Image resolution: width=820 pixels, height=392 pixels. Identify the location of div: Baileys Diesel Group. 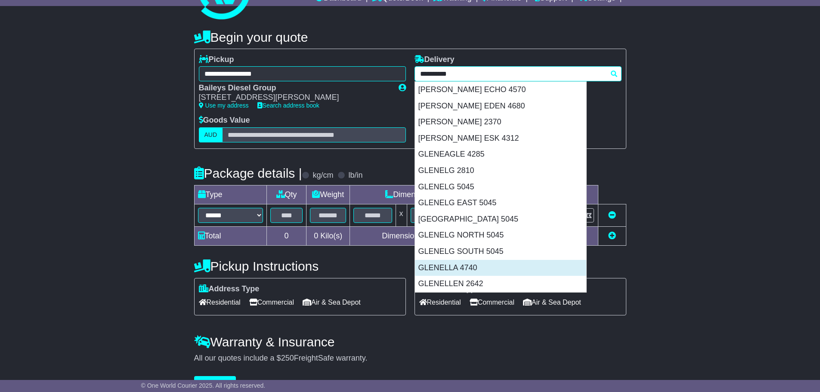
(294, 88).